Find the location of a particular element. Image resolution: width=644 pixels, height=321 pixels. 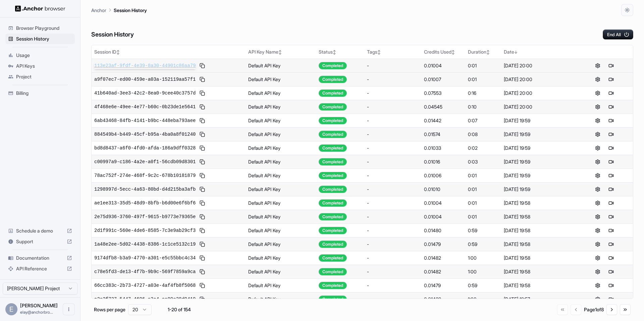

p: Rows per page is located at coordinates (110, 310).